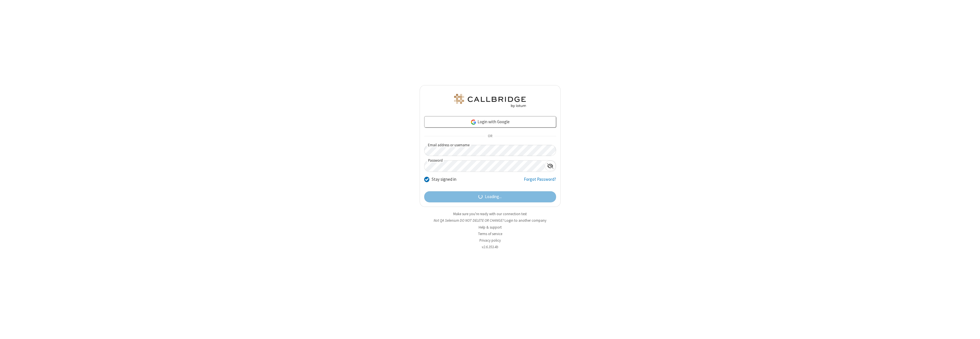  What do you see at coordinates (490, 122) in the screenshot?
I see `a: Login with Google` at bounding box center [490, 122].